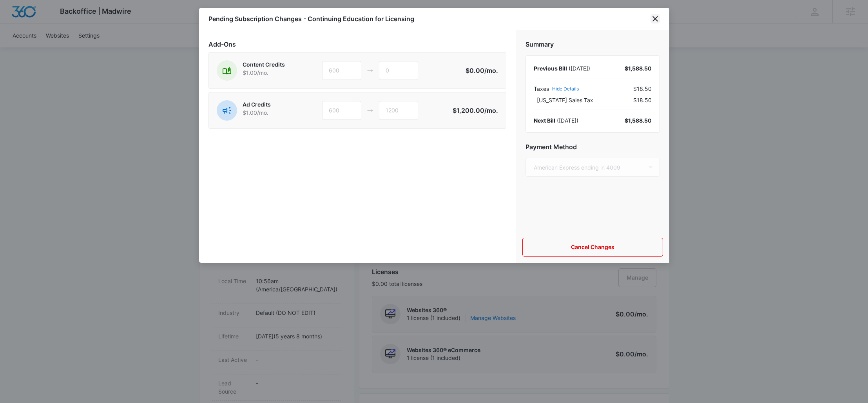 This screenshot has height=403, width=868. Describe the element at coordinates (480, 70) in the screenshot. I see `p: $0.00` at that location.